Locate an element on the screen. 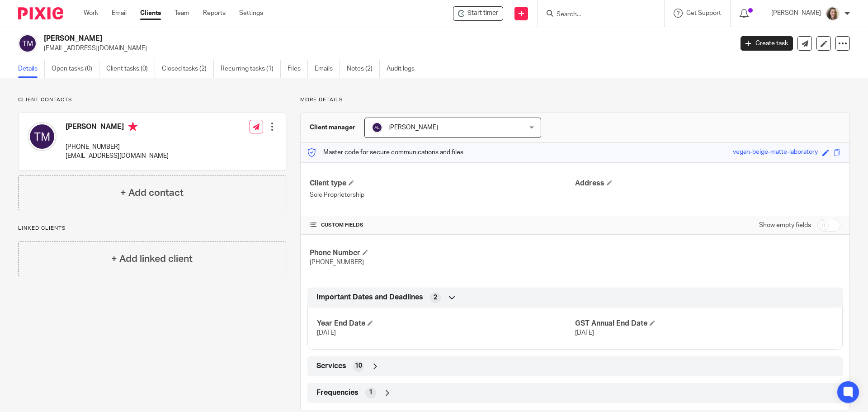 This screenshot has height=412, width=868. div: vegan-beige-matte-laboratory is located at coordinates (775, 153).